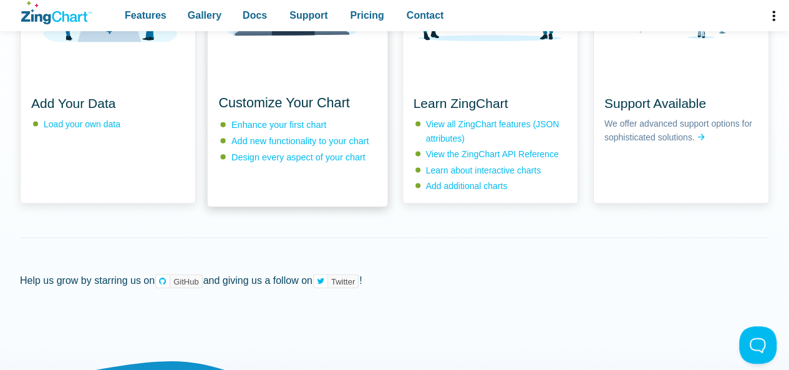 This screenshot has width=789, height=370. I want to click on a: ZingChart Logo. Click to return to the homepage, so click(56, 12).